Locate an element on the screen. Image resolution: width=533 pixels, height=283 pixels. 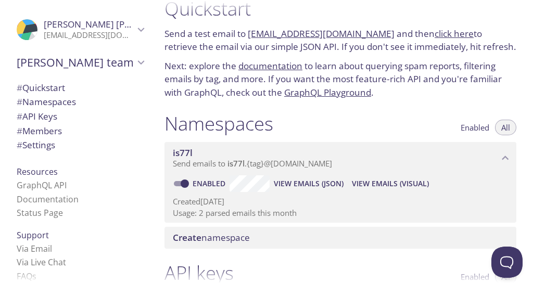
h1: Namespaces is located at coordinates (219, 123).